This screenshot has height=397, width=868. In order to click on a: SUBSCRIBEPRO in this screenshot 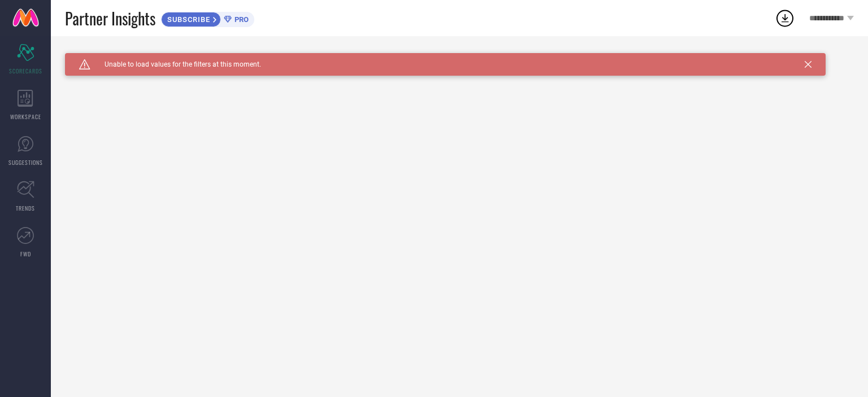, I will do `click(208, 18)`.